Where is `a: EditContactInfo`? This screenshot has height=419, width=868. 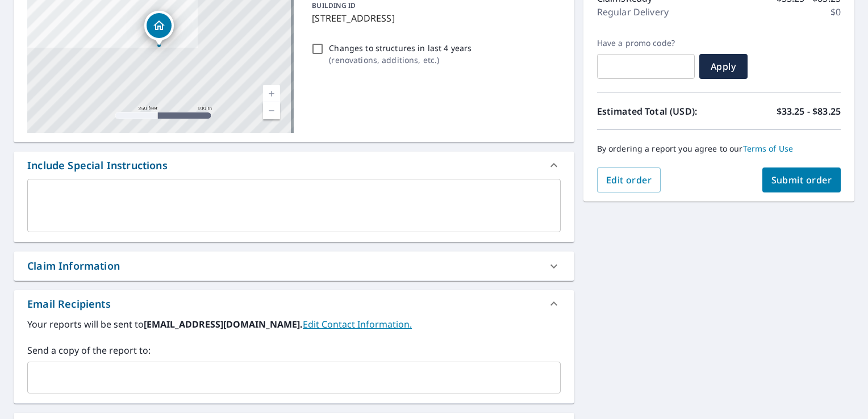
a: EditContactInfo is located at coordinates (357, 324).